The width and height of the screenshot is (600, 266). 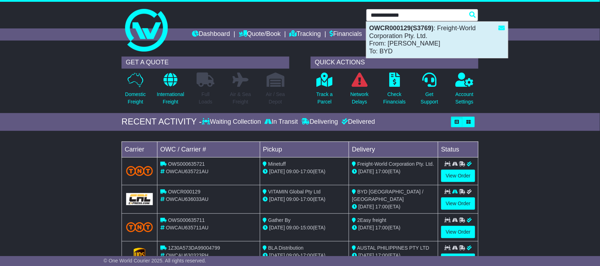 What do you see at coordinates (429, 91) in the screenshot?
I see `a: GetSupport` at bounding box center [429, 91].